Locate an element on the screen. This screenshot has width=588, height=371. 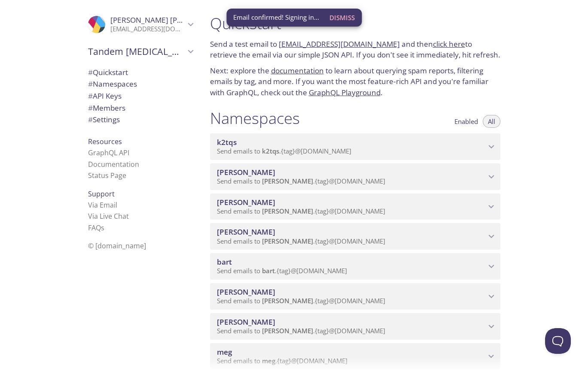
div: homer namespace is located at coordinates (355, 177).